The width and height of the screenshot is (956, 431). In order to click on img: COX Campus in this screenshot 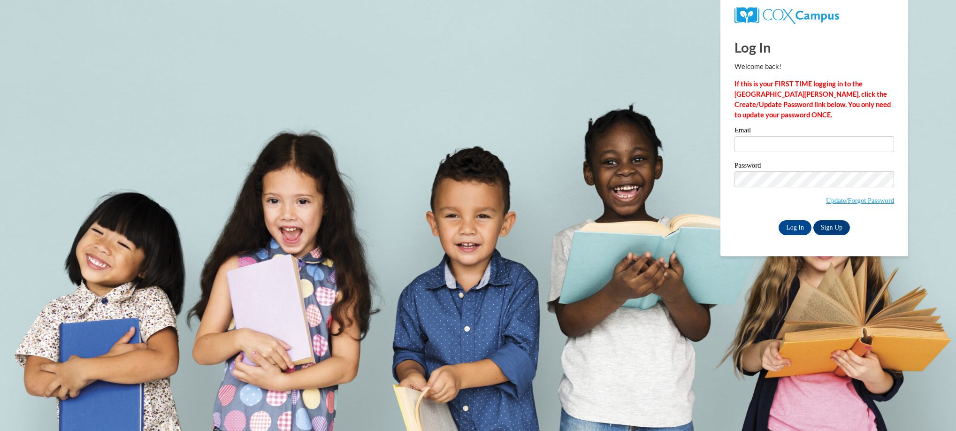, I will do `click(787, 15)`.